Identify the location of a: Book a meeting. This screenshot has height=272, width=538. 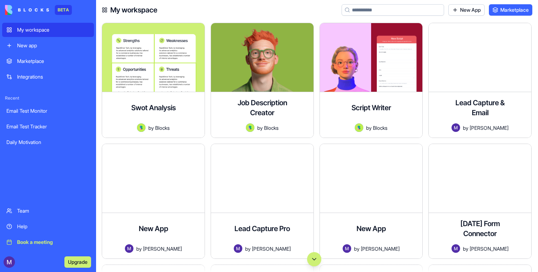
(48, 242).